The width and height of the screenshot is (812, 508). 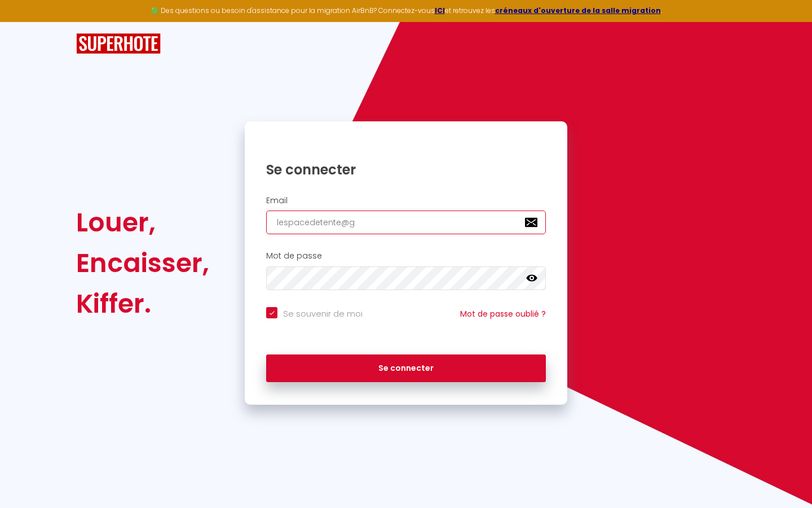 What do you see at coordinates (406, 200) in the screenshot?
I see `h2: Email` at bounding box center [406, 200].